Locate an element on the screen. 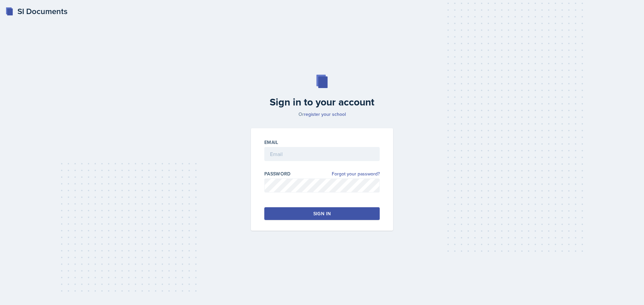  div: SI Documents is located at coordinates (36, 11).